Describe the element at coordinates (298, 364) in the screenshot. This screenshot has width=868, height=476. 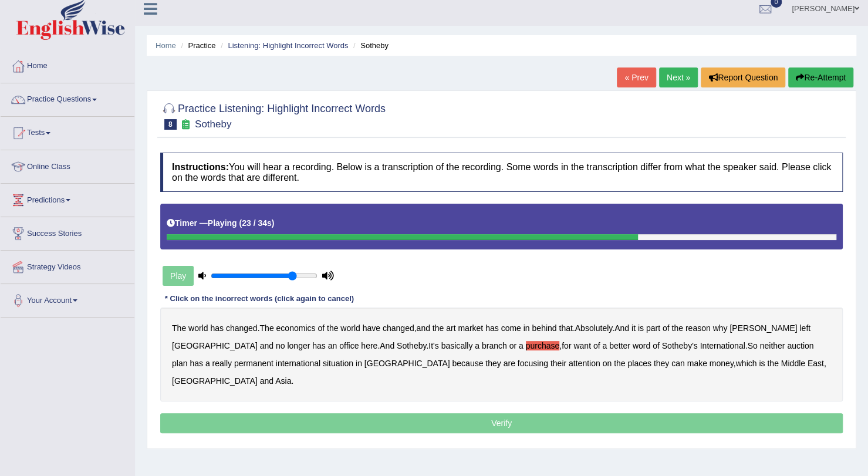
I see `b: international` at that location.